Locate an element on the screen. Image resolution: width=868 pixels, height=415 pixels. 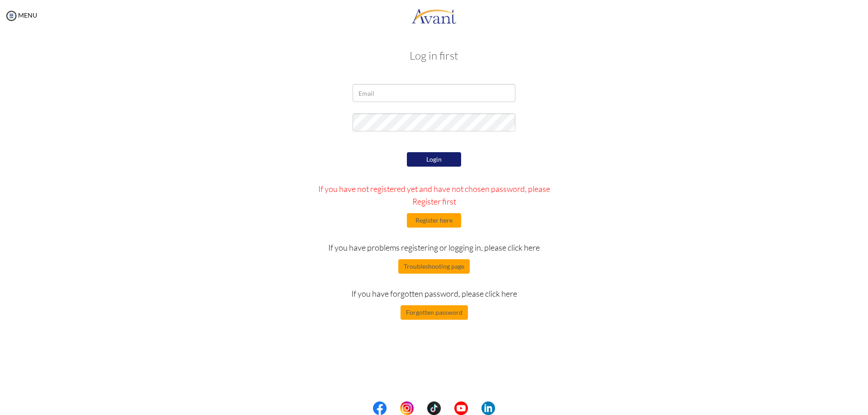
p: If you have not registered yet and have not chosen password, please Register first is located at coordinates (434, 195).